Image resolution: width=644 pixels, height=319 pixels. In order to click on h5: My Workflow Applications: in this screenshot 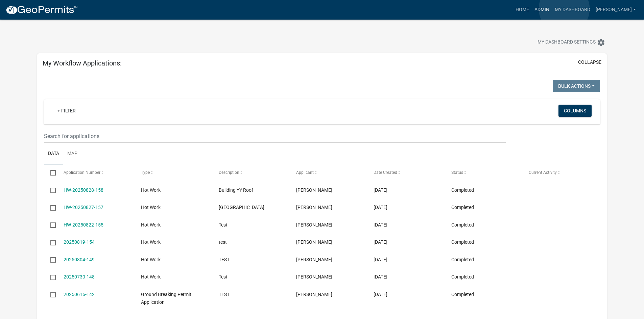, I will do `click(82, 63)`.